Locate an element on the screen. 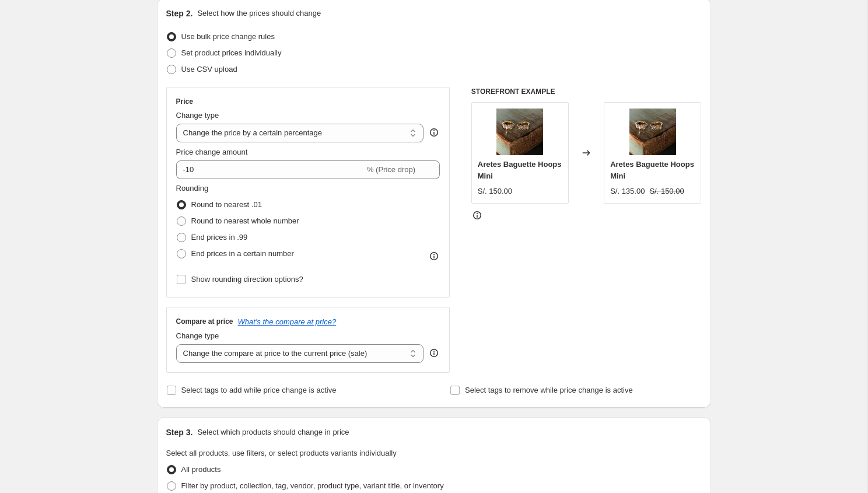  span: Round to nearest whole number is located at coordinates (245, 220).